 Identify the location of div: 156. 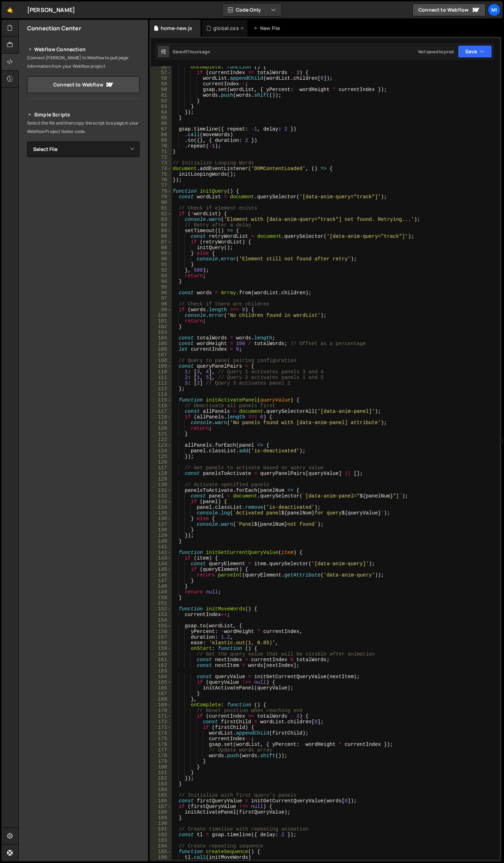
(161, 631).